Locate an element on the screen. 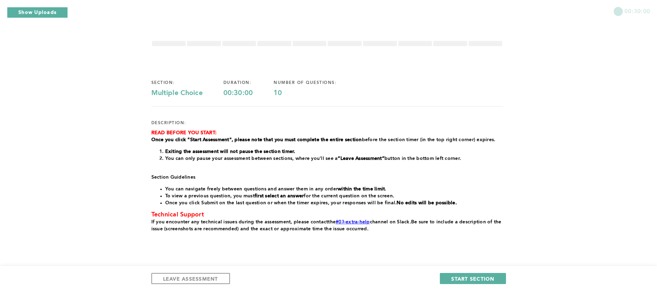 Image resolution: width=657 pixels, height=291 pixels. button: Show Uploads is located at coordinates (37, 12).